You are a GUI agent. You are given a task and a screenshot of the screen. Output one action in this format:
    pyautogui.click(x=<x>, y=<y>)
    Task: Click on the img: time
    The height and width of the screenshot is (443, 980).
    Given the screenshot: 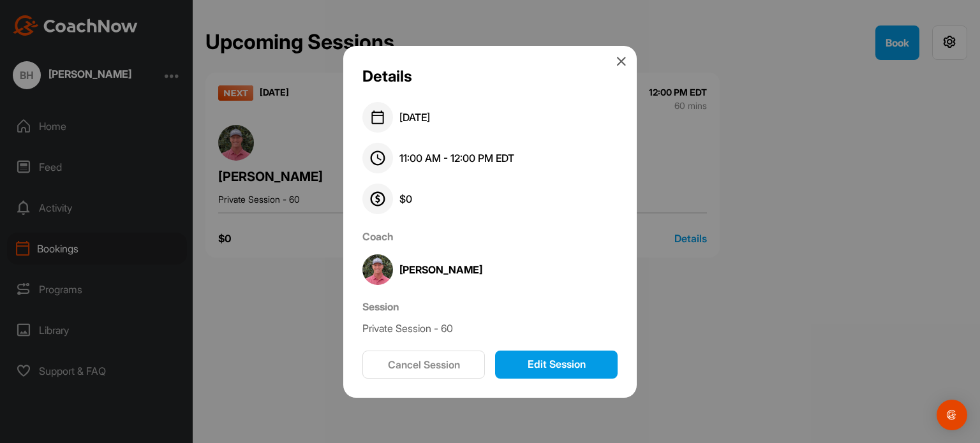 What is the action you would take?
    pyautogui.click(x=374, y=155)
    